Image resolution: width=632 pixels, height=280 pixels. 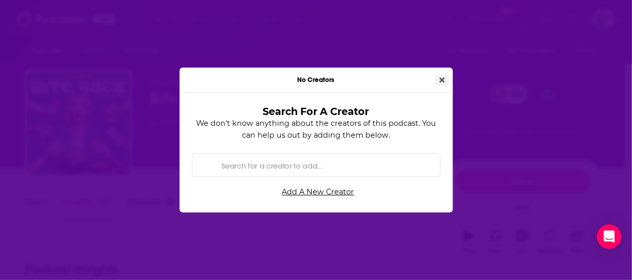 I want to click on div: Search by entity type, so click(x=316, y=165).